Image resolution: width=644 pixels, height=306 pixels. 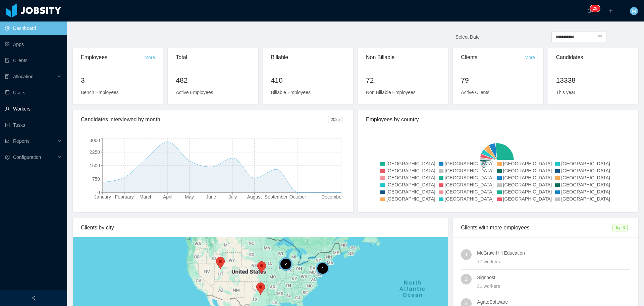 What do you see at coordinates (276, 197) in the screenshot?
I see `tspan: September` at bounding box center [276, 197].